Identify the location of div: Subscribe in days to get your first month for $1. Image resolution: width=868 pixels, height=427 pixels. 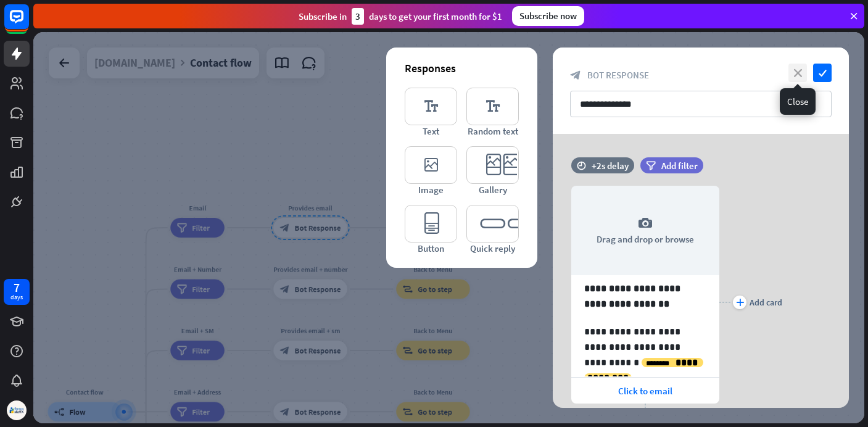
(400, 16).